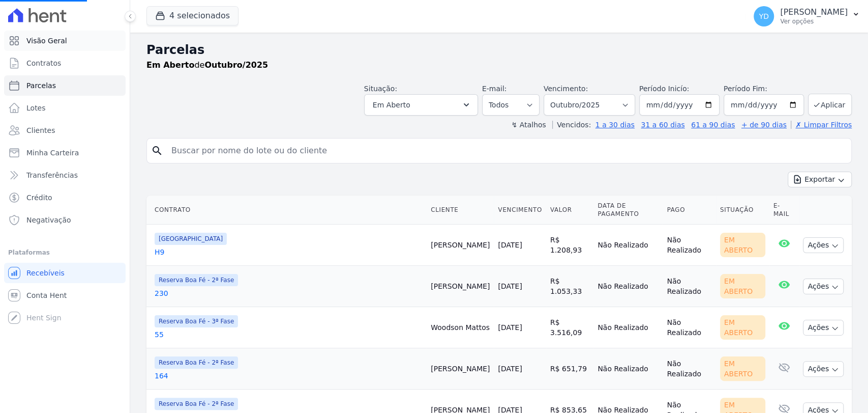 The width and height of the screenshot is (868, 413). What do you see at coordinates (193, 16) in the screenshot?
I see `button: 4 selecionados` at bounding box center [193, 16].